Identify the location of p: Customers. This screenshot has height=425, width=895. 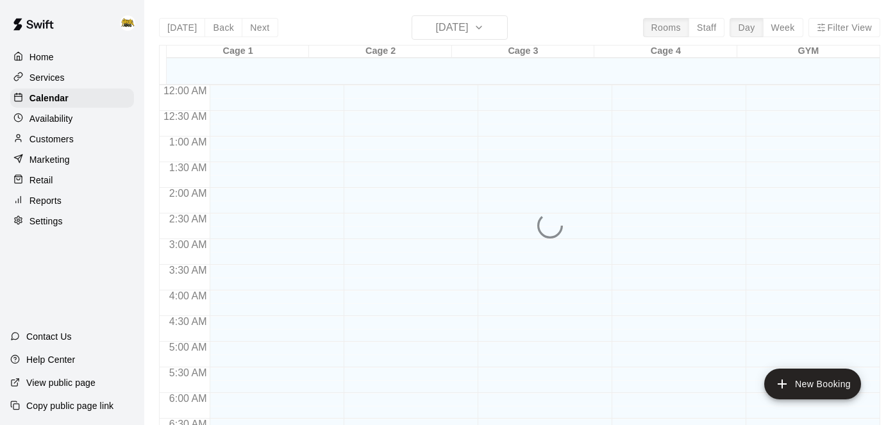
(51, 139).